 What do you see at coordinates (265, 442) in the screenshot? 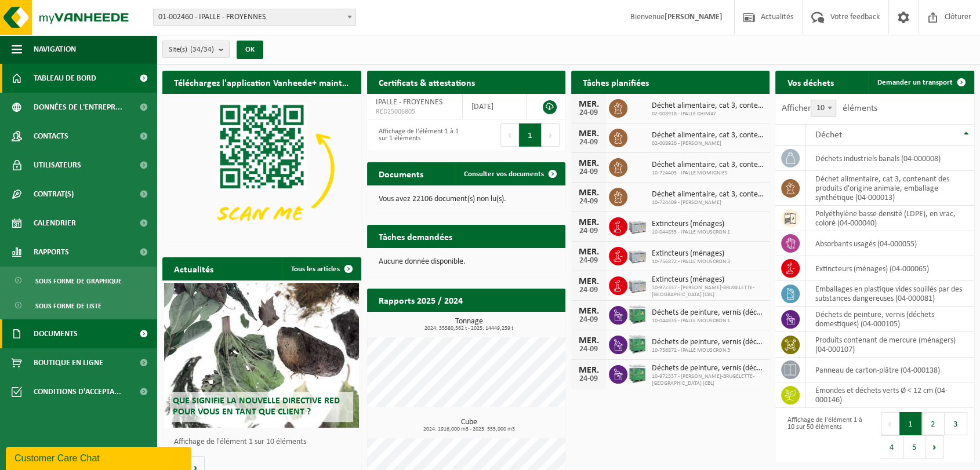
I see `p: Affichage de l'élément 1 sur 10 éléments` at bounding box center [265, 442].